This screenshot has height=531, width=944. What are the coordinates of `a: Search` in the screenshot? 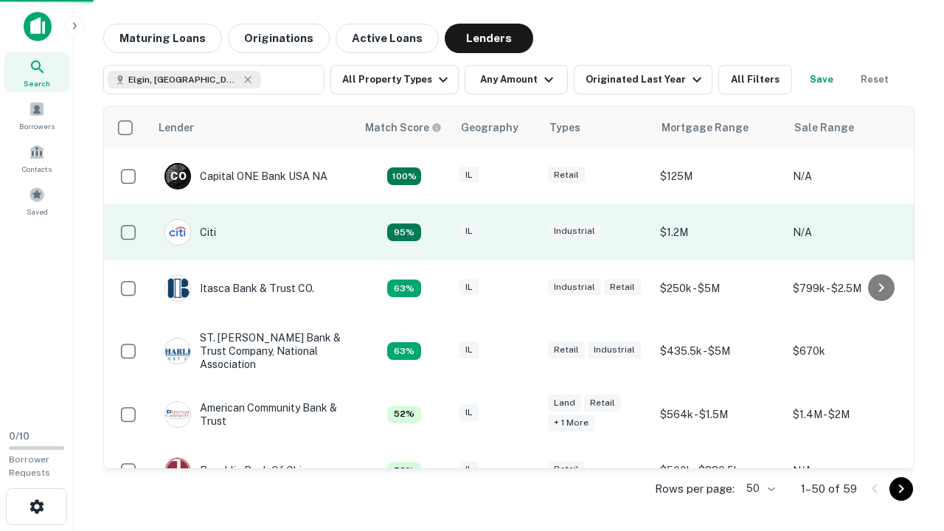 It's located at (37, 72).